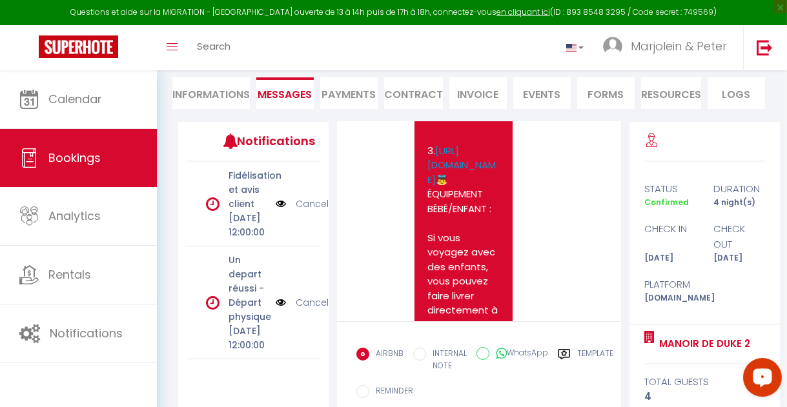  I want to click on div: duration, so click(739, 189).